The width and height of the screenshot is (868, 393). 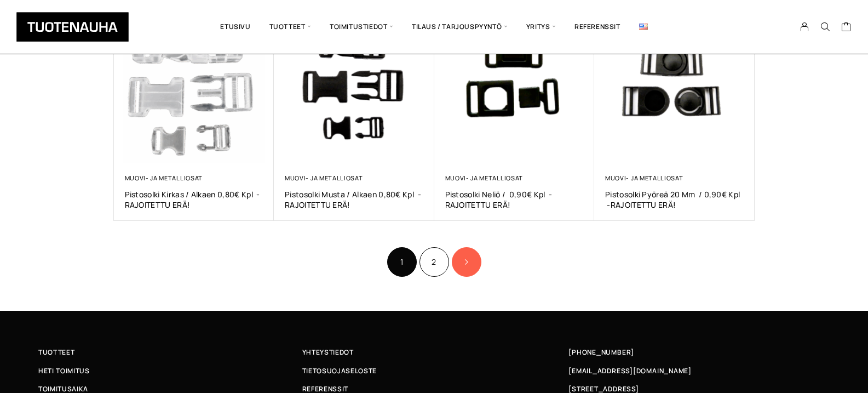 I want to click on span: Yritys, so click(x=541, y=27).